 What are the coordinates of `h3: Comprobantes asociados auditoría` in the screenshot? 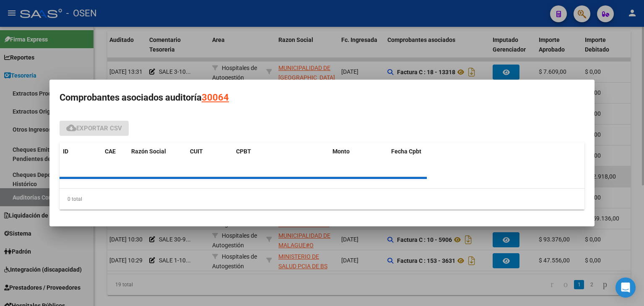 It's located at (322, 98).